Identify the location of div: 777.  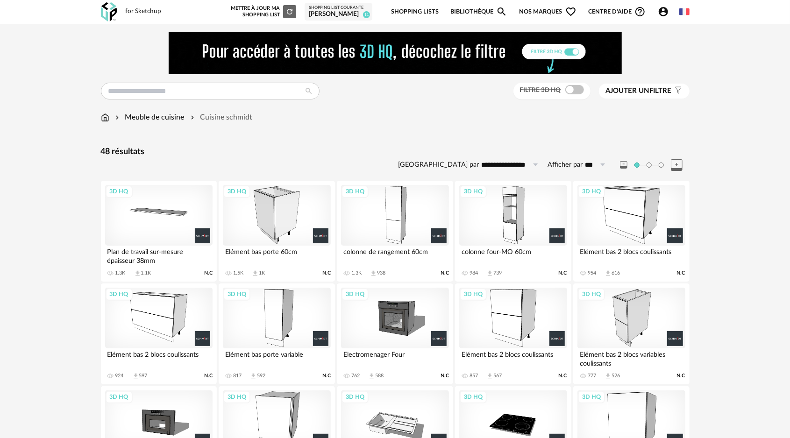
(592, 376).